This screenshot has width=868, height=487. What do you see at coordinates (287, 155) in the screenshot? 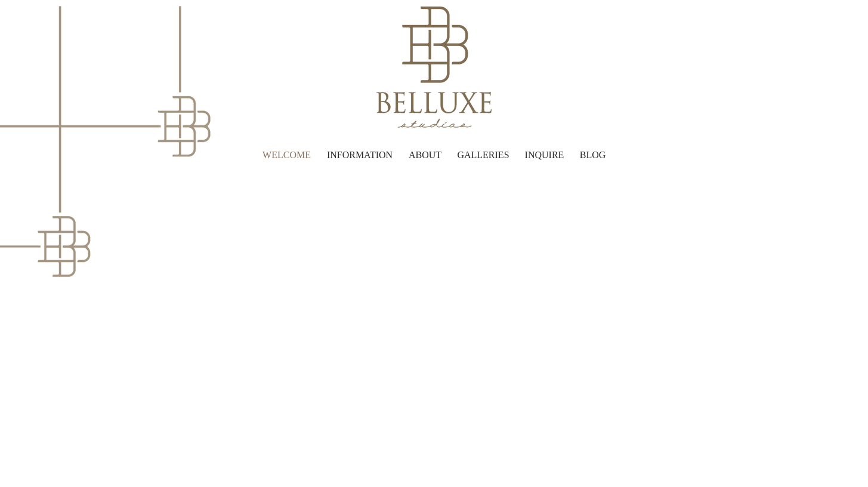
I see `a: WELCOME` at bounding box center [287, 155].